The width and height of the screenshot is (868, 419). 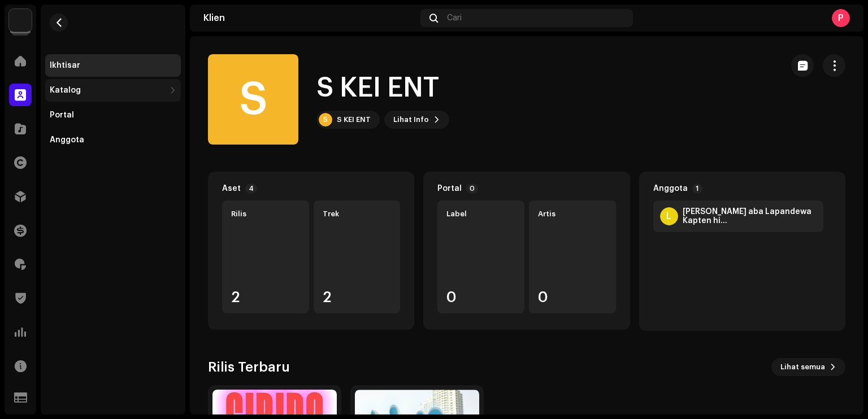 I want to click on span: Lihat Info, so click(x=411, y=119).